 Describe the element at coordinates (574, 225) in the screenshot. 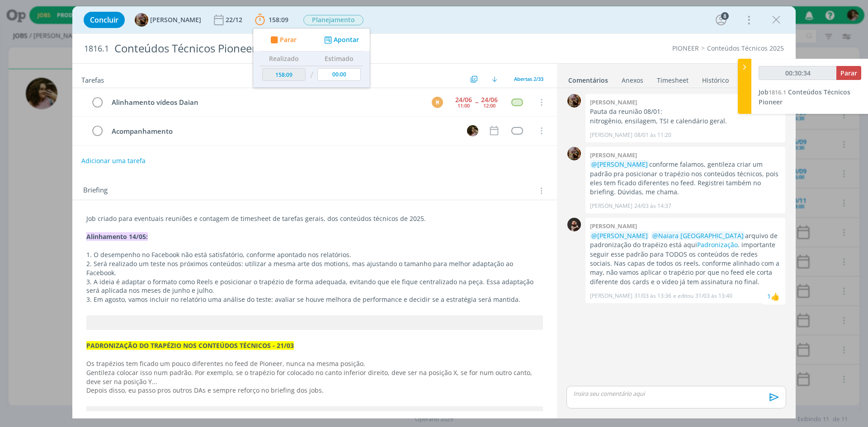

I see `img: D` at that location.